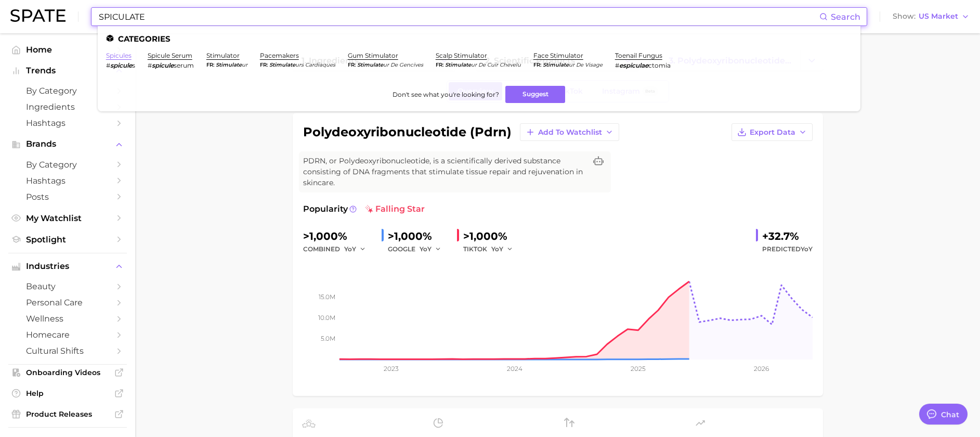 Image resolution: width=980 pixels, height=437 pixels. I want to click on span: Ingredients, so click(68, 107).